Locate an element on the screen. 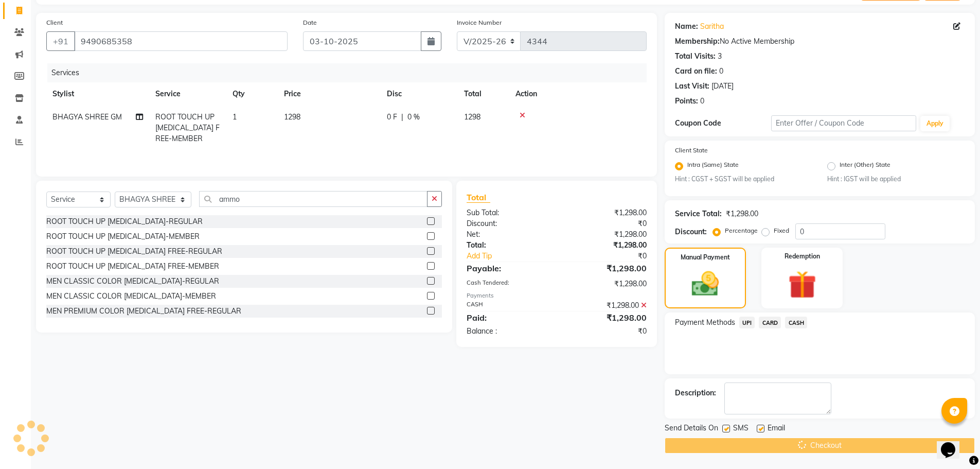 The width and height of the screenshot is (980, 469). span: SMS is located at coordinates (741, 429).